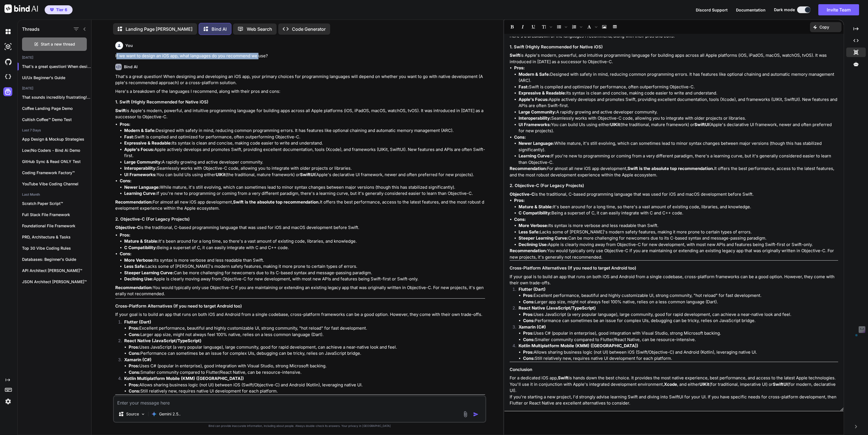 Image resolution: width=868 pixels, height=435 pixels. Describe the element at coordinates (679, 118) in the screenshot. I see `li: Seamlessly works with Objective-C code, allowing you to integrate with older projects or libraries.` at that location.